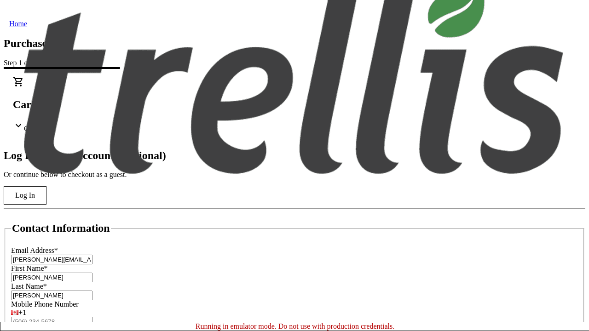  I want to click on label: Last Name*, so click(29, 286).